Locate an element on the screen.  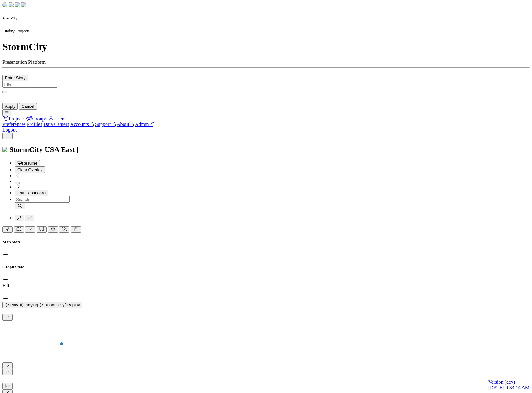
h6: StormCity is located at coordinates (266, 18).